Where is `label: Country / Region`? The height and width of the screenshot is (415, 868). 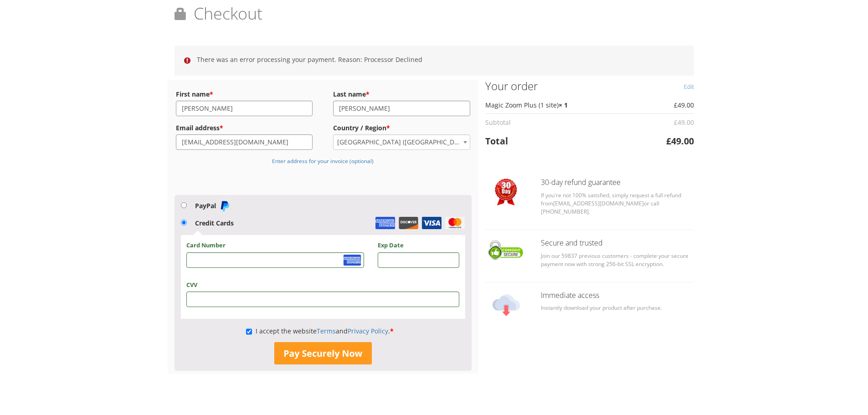
label: Country / Region is located at coordinates (402, 128).